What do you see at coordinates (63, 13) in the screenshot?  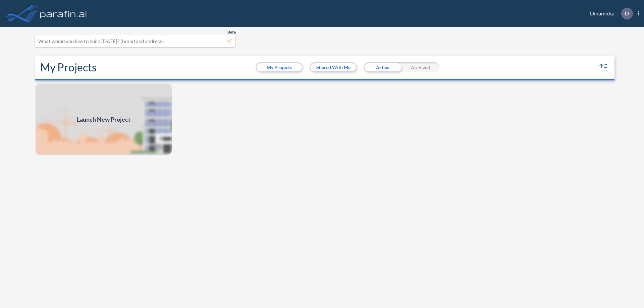 I see `img: logo` at bounding box center [63, 13].